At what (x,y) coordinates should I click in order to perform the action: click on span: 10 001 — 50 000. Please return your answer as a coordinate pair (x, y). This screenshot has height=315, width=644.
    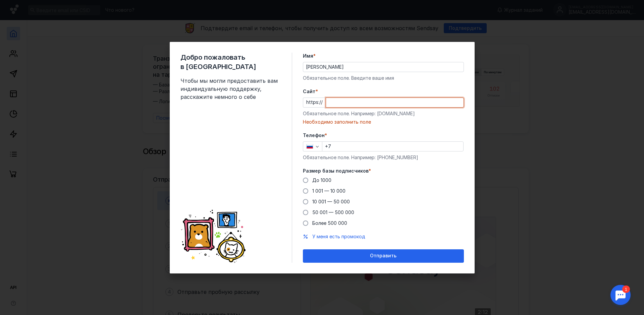
    Looking at the image, I should click on (331, 202).